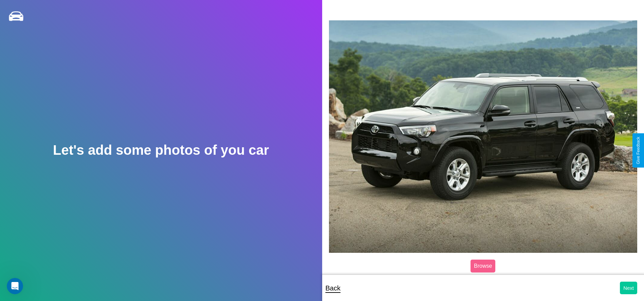 The width and height of the screenshot is (644, 301). I want to click on img: posted, so click(483, 136).